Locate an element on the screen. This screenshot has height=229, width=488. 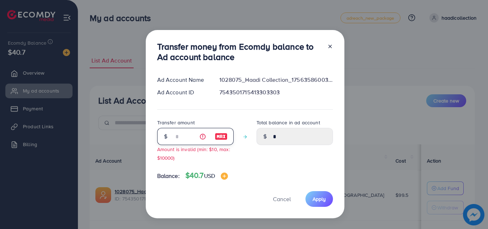
h3: Transfer money from Ecomdy balance to Ad account balance is located at coordinates (239, 52).